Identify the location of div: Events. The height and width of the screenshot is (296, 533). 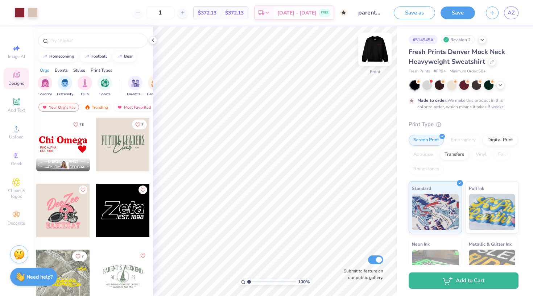
(61, 70).